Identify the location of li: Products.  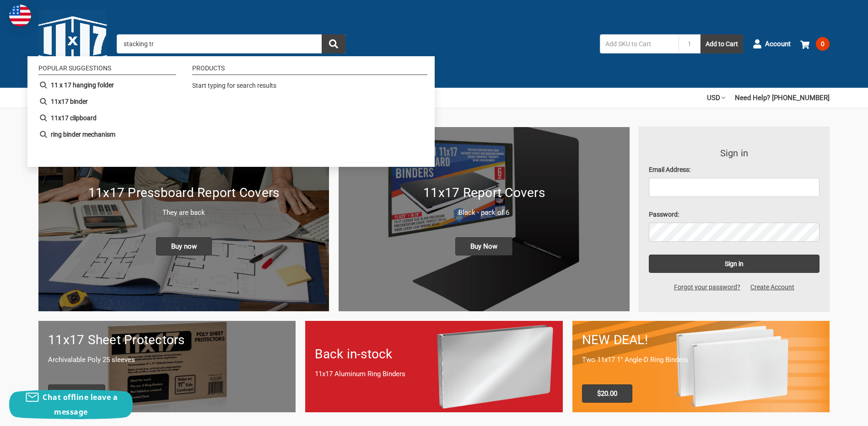
(310, 70).